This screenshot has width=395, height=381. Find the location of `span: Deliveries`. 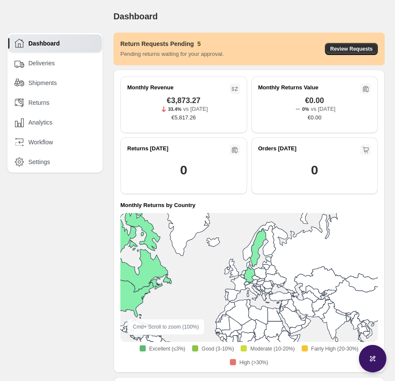

span: Deliveries is located at coordinates (41, 63).